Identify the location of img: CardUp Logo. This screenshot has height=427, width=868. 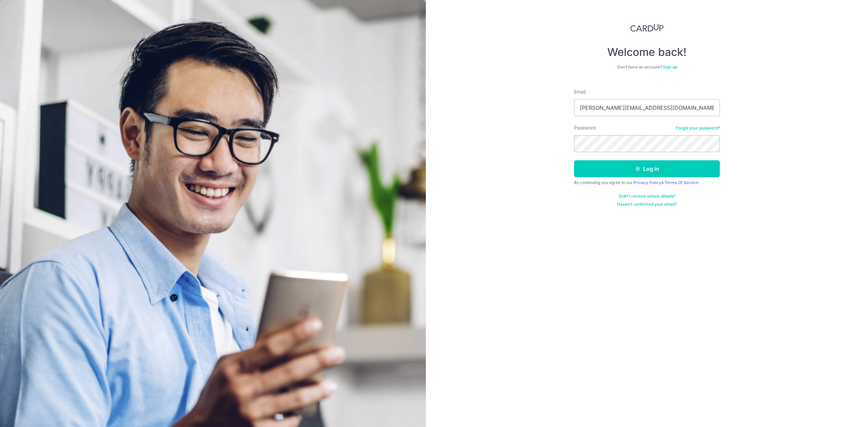
(647, 28).